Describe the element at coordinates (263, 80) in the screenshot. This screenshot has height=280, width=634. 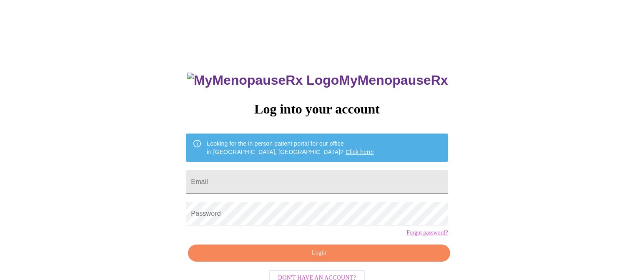
I see `img: MyMenopauseRx Logo` at that location.